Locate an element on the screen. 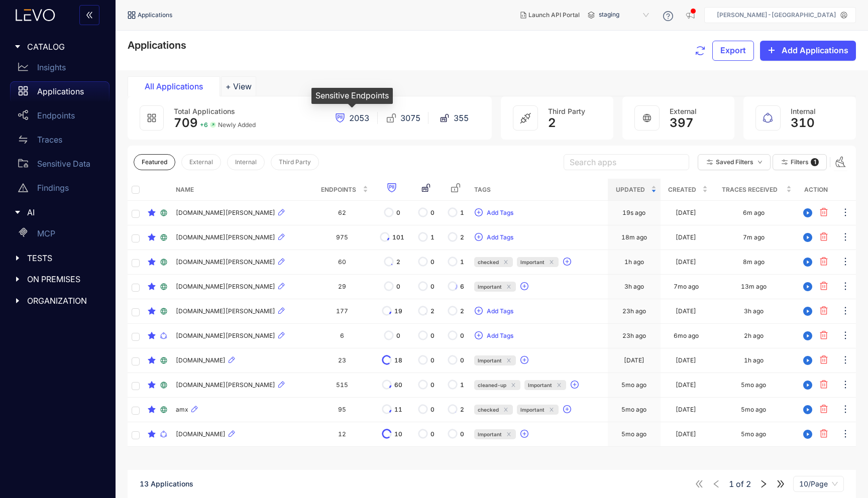 This screenshot has height=498, width=868. p: Insights is located at coordinates (51, 68).